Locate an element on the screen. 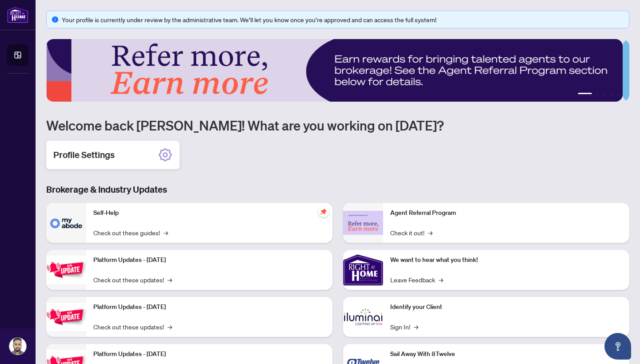 The image size is (640, 364). img: Identify your Client is located at coordinates (363, 317).